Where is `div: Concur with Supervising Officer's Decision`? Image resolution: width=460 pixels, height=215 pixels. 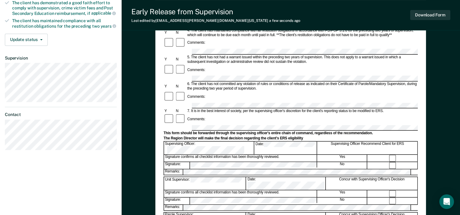 div: Concur with Supervising Officer's Decision is located at coordinates (372, 184).